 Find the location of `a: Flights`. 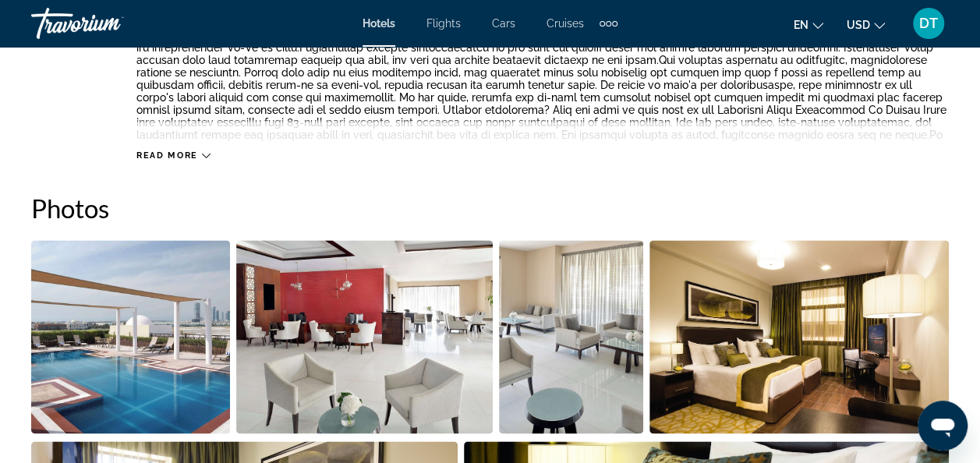

a: Flights is located at coordinates (444, 23).